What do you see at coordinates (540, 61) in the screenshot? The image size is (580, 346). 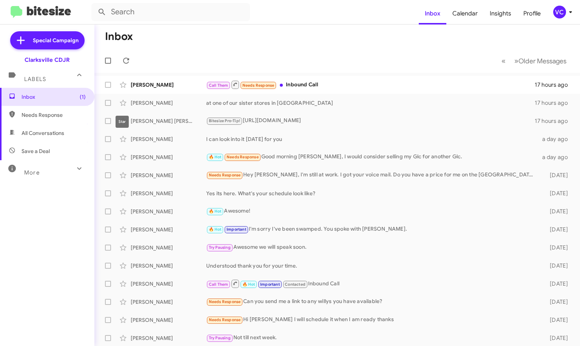 I see `button: Next` at bounding box center [540, 61].